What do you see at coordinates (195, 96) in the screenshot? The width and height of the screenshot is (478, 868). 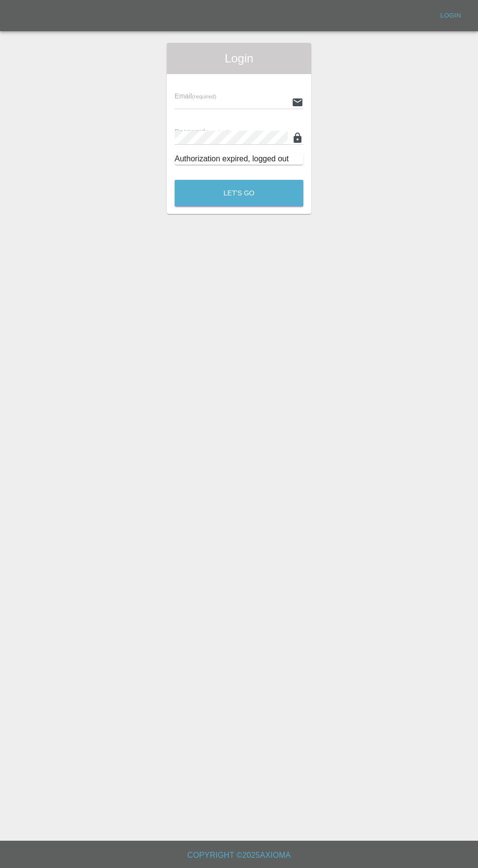 I see `span: Email` at bounding box center [195, 96].